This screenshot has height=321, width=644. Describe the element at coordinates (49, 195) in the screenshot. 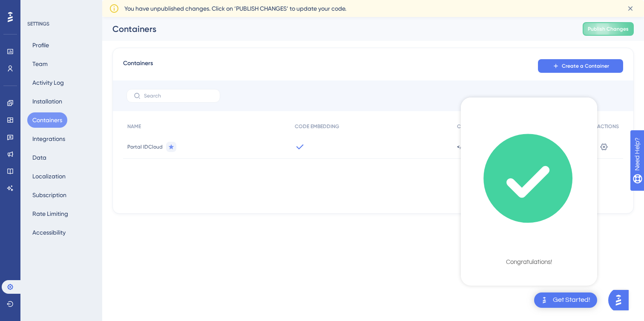

I see `button: Subscription` at that location.